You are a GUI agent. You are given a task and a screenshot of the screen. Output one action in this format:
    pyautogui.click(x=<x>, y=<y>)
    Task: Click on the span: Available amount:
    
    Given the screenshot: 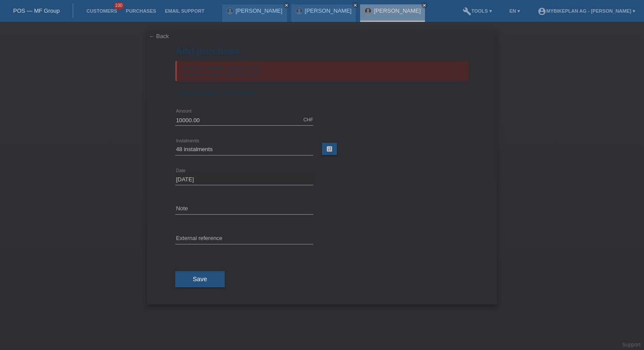 What is the action you would take?
    pyautogui.click(x=198, y=93)
    